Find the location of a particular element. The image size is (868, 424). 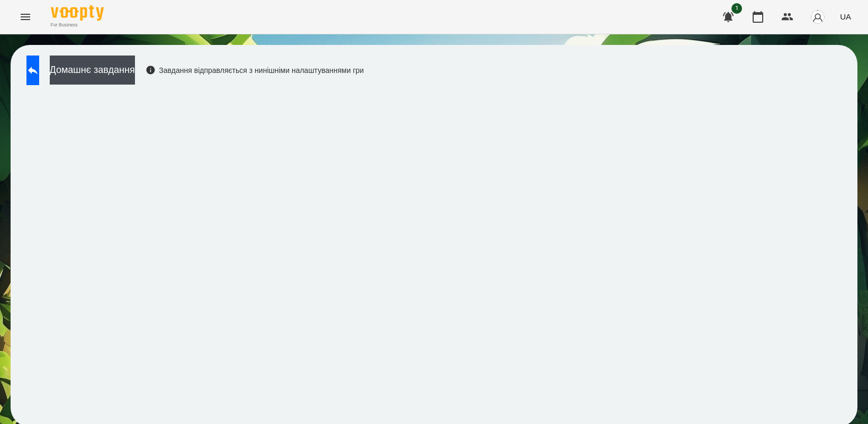

span: For Business is located at coordinates (77, 25).